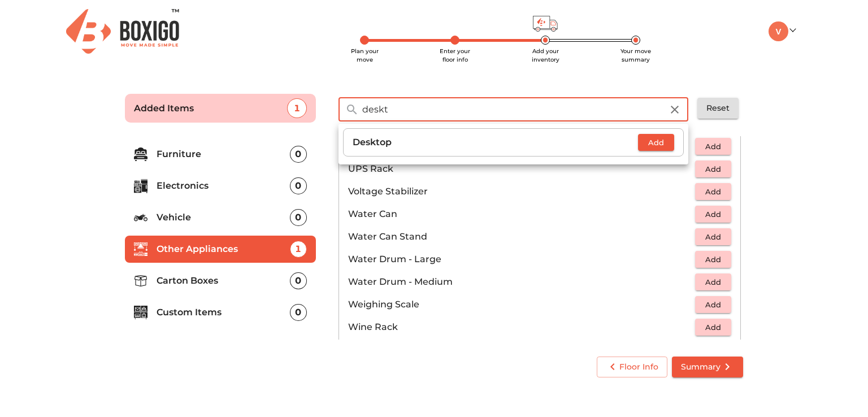  What do you see at coordinates (210, 109) in the screenshot?
I see `p: Added Items` at bounding box center [210, 109].